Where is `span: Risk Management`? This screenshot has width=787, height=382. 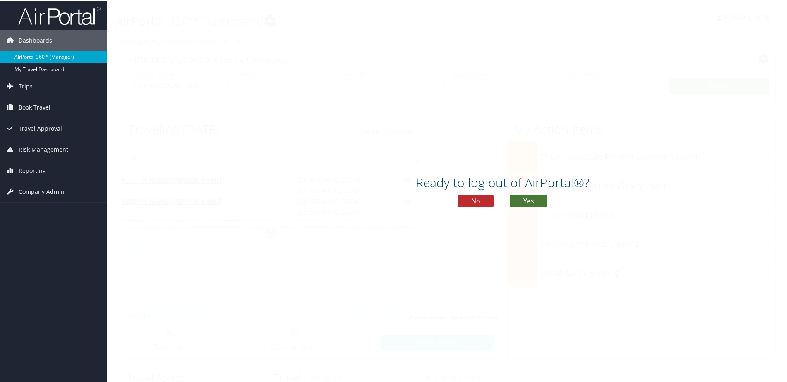
span: Risk Management is located at coordinates (43, 149).